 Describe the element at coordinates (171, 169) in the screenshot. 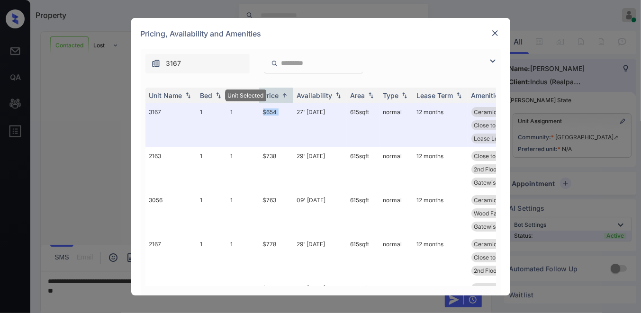

I see `td: 2163` at that location.